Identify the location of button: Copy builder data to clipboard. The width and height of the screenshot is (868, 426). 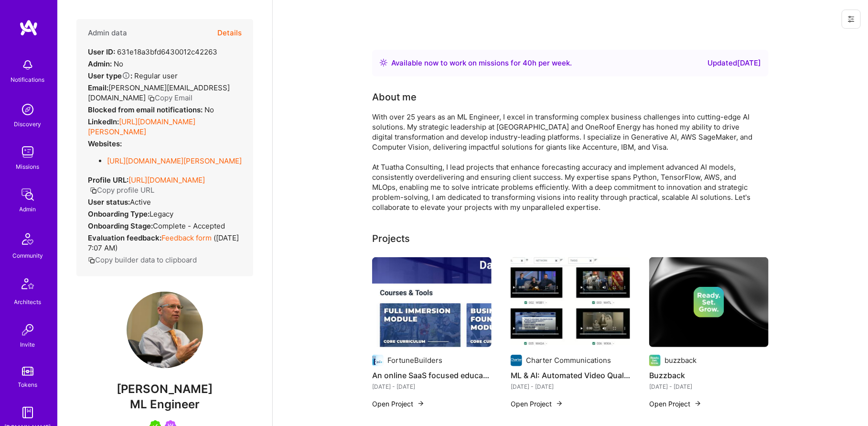
(142, 260).